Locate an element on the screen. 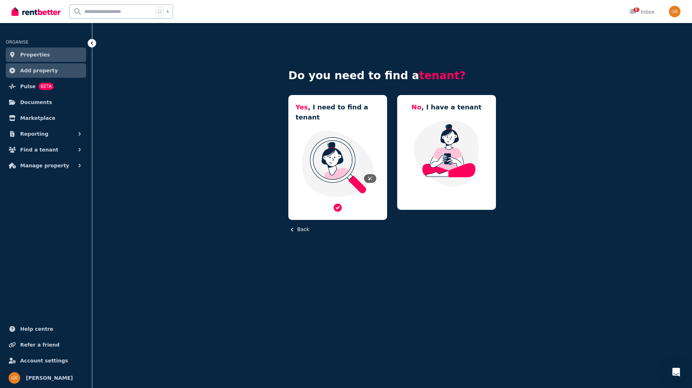 This screenshot has height=388, width=692. button: Reporting is located at coordinates (46, 134).